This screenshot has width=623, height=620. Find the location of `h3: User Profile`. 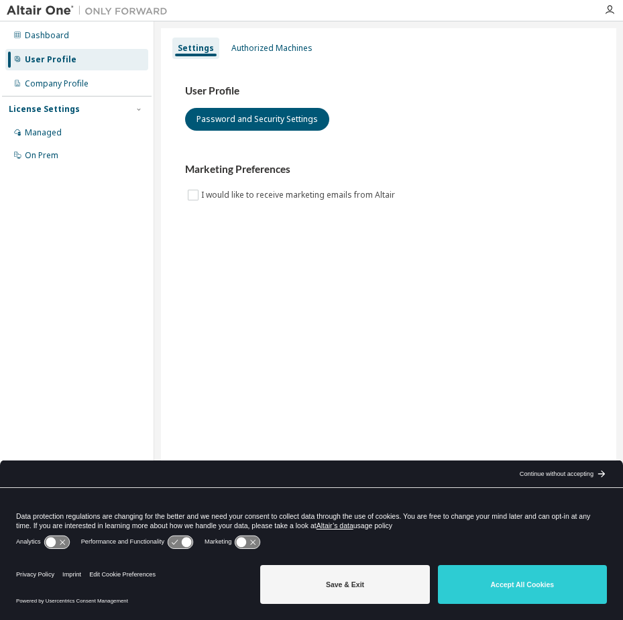

h3: User Profile is located at coordinates (388, 91).